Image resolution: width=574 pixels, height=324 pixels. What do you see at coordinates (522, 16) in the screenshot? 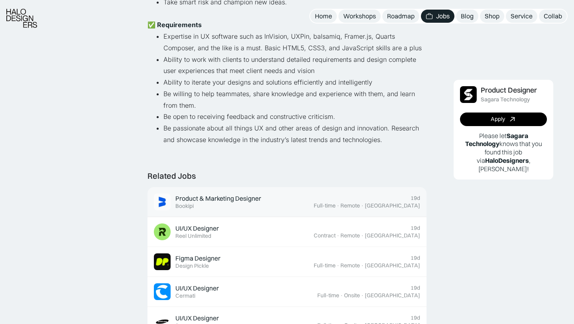
I see `div: Service` at bounding box center [522, 16].